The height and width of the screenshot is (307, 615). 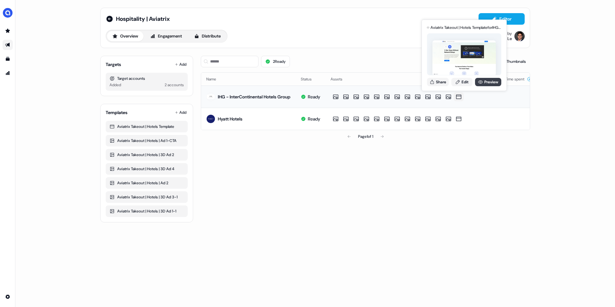 What do you see at coordinates (254, 97) in the screenshot?
I see `div: IHG - InterContinental Hotels Group` at bounding box center [254, 97].